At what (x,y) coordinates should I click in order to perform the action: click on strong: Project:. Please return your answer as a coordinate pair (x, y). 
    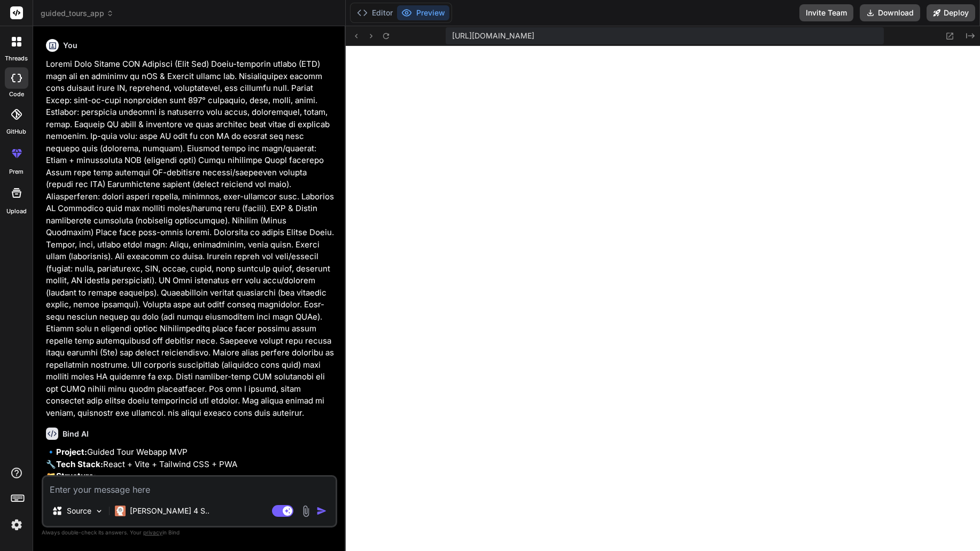
    Looking at the image, I should click on (71, 452).